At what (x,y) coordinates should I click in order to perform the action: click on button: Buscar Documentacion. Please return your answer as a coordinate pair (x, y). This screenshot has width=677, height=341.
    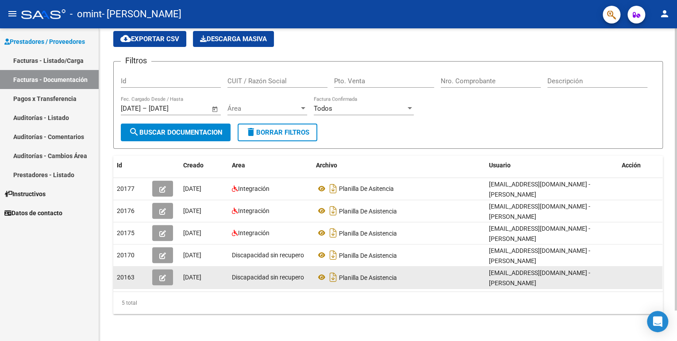
    Looking at the image, I should click on (176, 132).